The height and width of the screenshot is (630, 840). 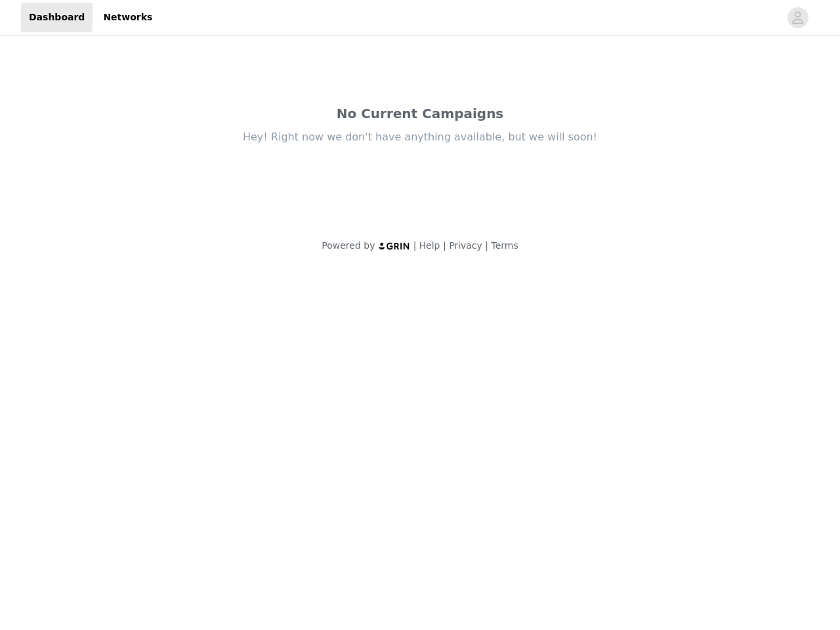 What do you see at coordinates (127, 17) in the screenshot?
I see `a: Networks` at bounding box center [127, 17].